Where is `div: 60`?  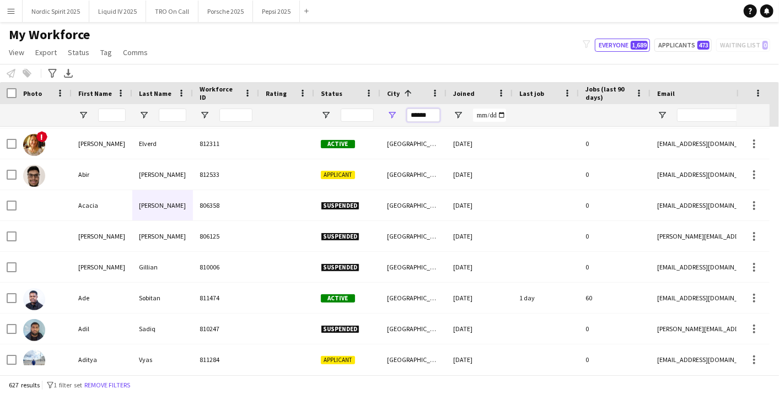
div: 60 is located at coordinates (615, 298).